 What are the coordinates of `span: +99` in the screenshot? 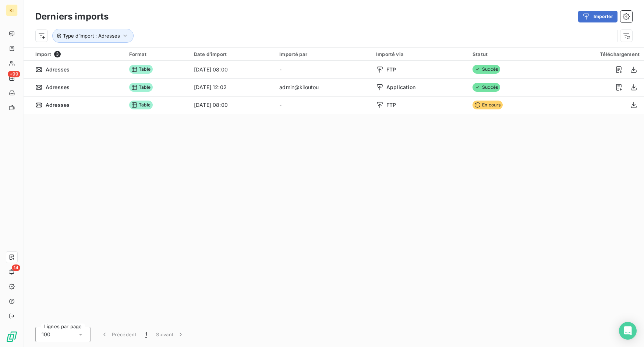 It's located at (14, 74).